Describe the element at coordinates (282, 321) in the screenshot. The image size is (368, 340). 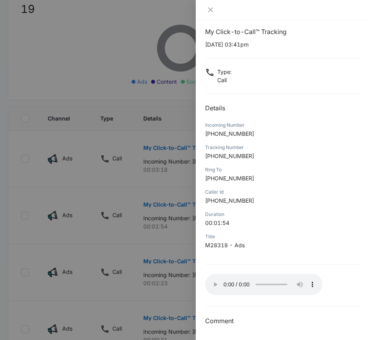
I see `h3: Comment` at that location.